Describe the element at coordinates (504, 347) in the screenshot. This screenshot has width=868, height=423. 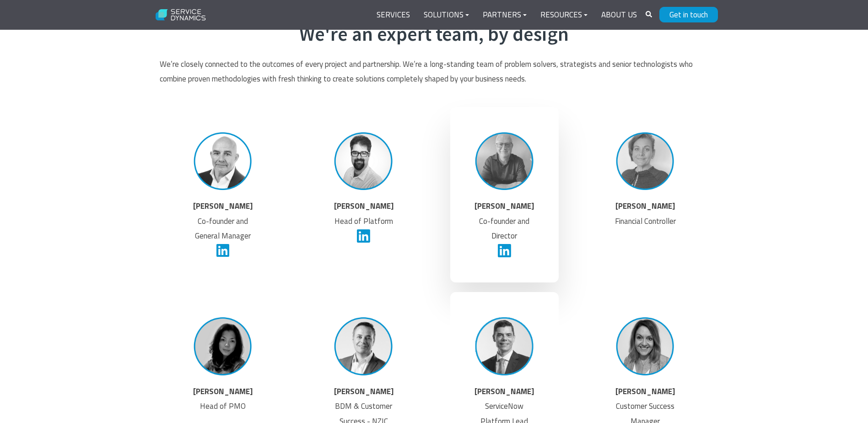
I see `img: Carl Fransen` at that location.